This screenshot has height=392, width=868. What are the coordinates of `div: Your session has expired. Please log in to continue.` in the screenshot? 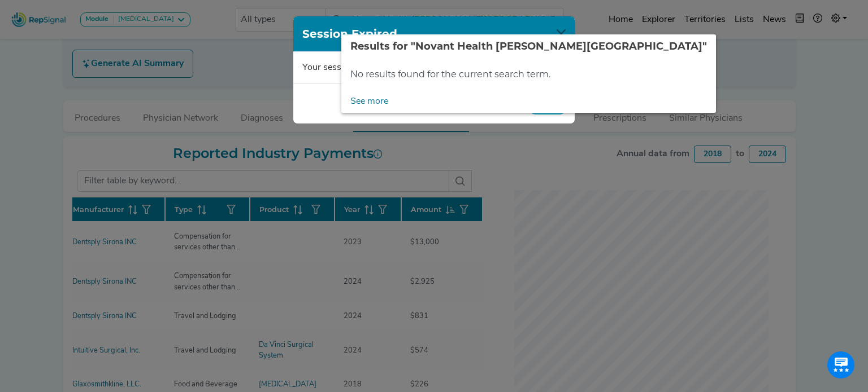 It's located at (434, 68).